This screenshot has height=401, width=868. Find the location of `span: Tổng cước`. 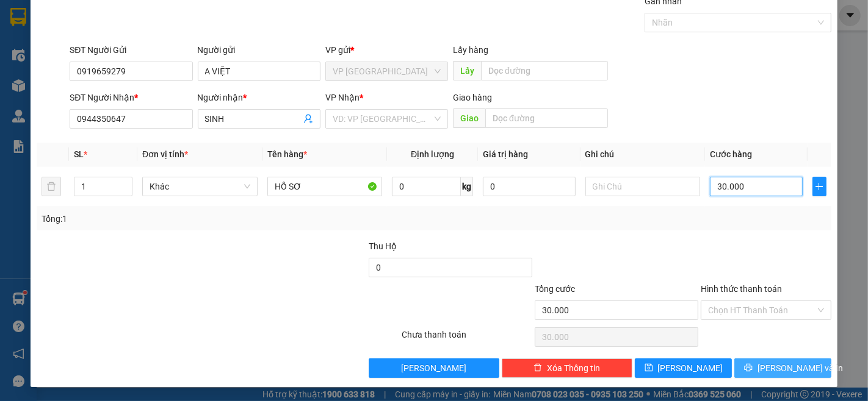

span: Tổng cước is located at coordinates (555, 289).